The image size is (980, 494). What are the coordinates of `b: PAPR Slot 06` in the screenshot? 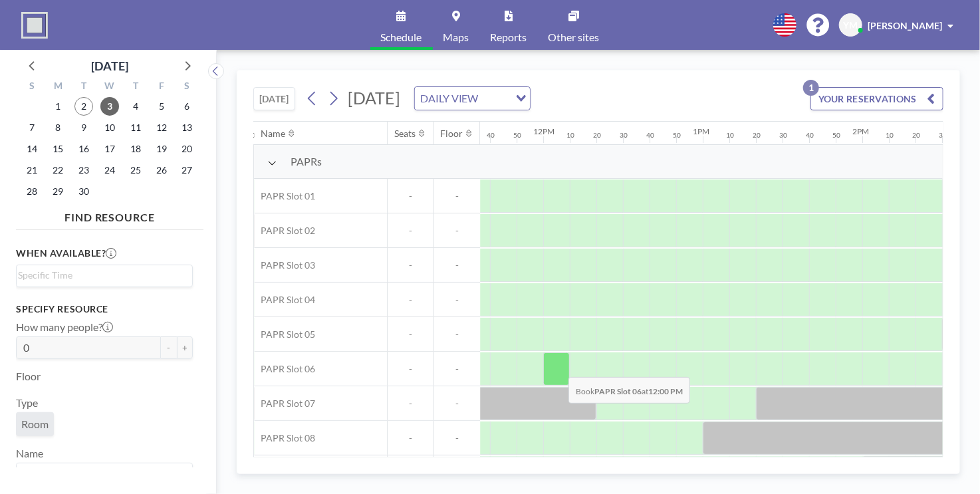 It's located at (617, 391).